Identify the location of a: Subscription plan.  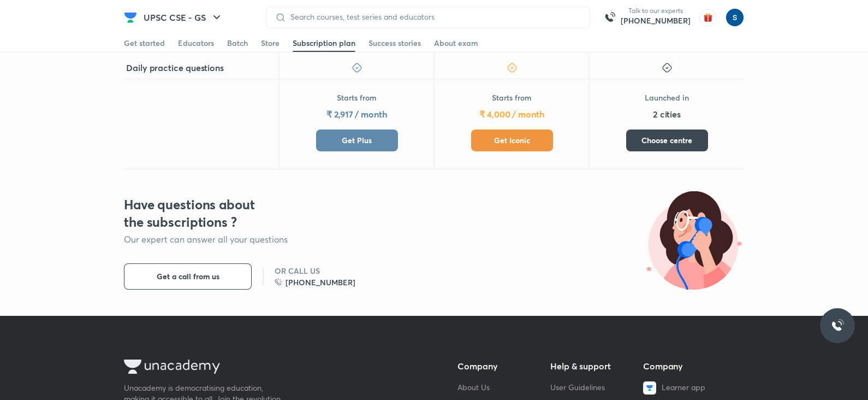
(324, 43).